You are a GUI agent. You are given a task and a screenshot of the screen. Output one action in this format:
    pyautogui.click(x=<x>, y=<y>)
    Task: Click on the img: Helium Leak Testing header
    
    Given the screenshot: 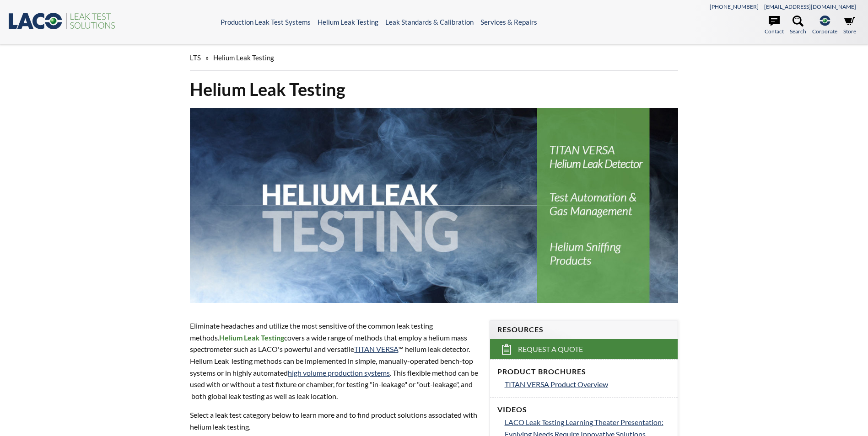 What is the action you would take?
    pyautogui.click(x=434, y=206)
    